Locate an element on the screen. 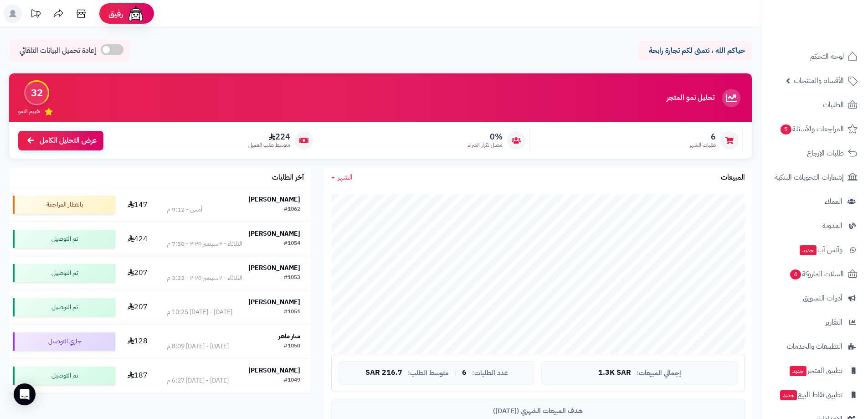  td: 187 is located at coordinates (138, 376).